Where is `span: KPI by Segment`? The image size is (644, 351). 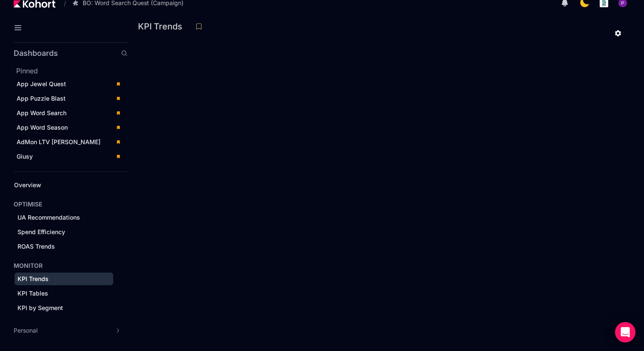 span: KPI by Segment is located at coordinates (40, 308).